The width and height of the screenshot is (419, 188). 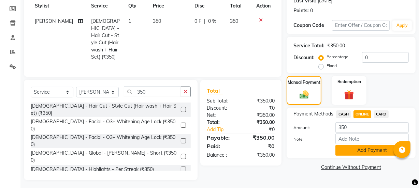 What do you see at coordinates (309, 128) in the screenshot?
I see `label: Amount:` at bounding box center [309, 128].